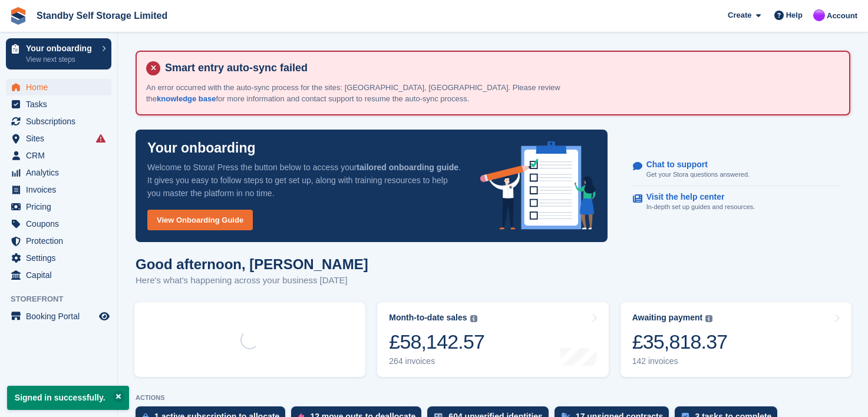 This screenshot has width=868, height=417. I want to click on a: Preview store, so click(104, 316).